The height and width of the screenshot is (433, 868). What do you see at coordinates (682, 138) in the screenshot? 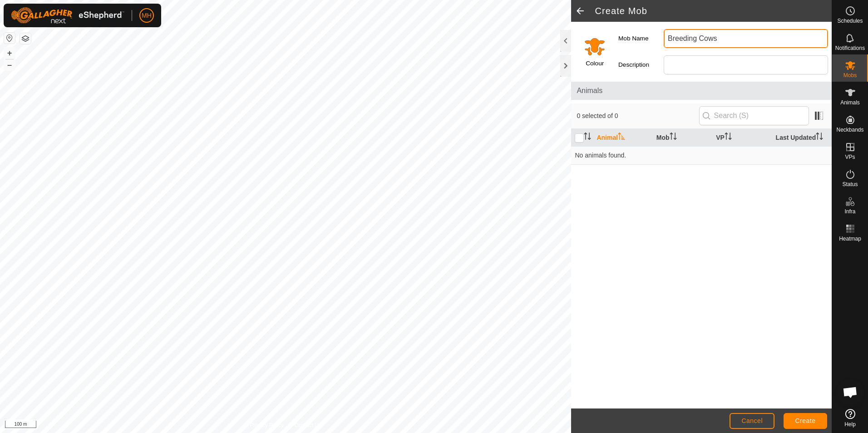
I see `th: Mob` at bounding box center [682, 138].